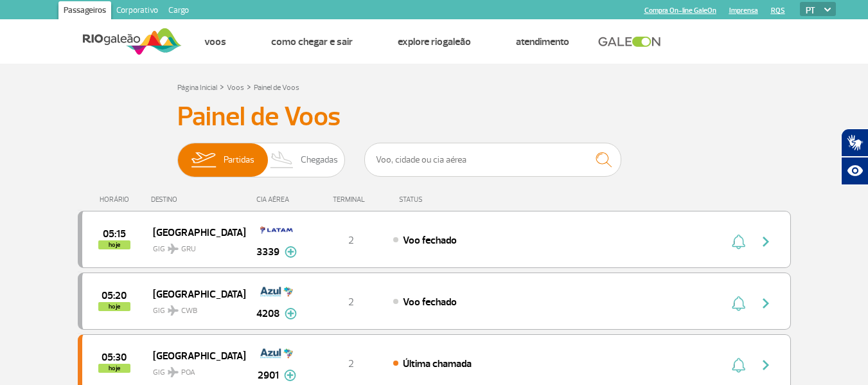 The height and width of the screenshot is (385, 868). I want to click on span: Última chamada, so click(437, 363).